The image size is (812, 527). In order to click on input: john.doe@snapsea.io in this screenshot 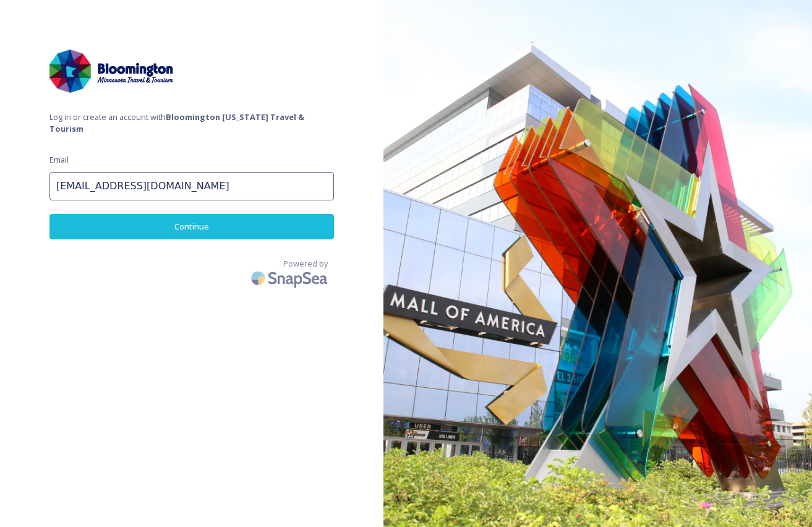, I will do `click(192, 186)`.